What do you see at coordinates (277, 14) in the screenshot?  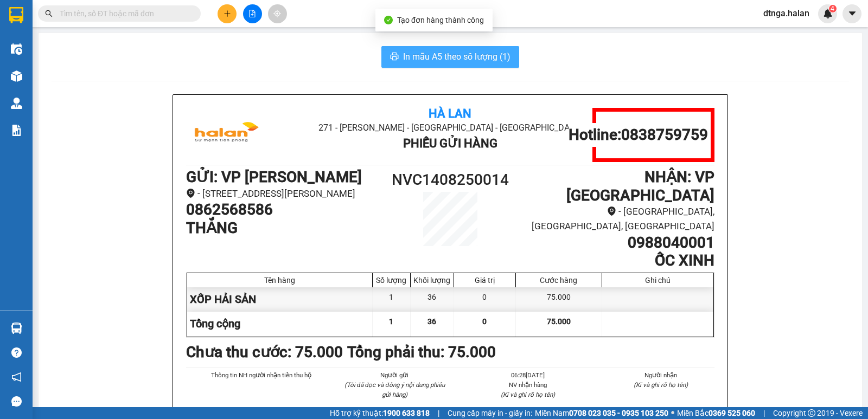 I see `button: aim` at bounding box center [277, 14].